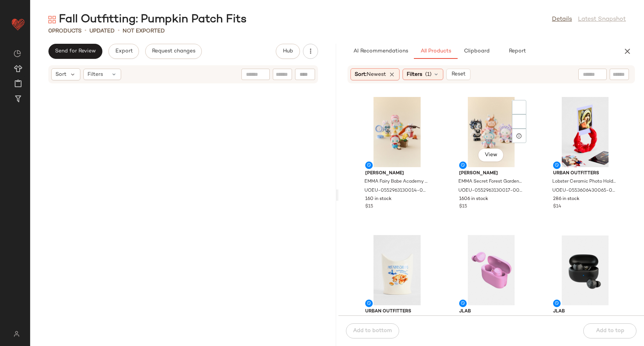 This screenshot has height=346, width=644. Describe the element at coordinates (397, 132) in the screenshot. I see `img: 0552963130014_000_a2` at that location.